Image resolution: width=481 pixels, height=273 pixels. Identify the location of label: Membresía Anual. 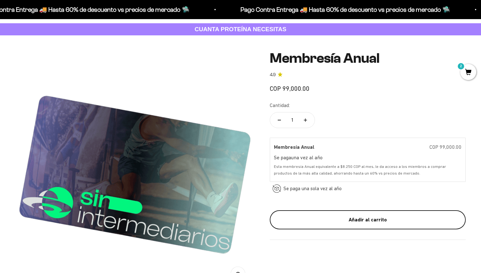
(294, 147).